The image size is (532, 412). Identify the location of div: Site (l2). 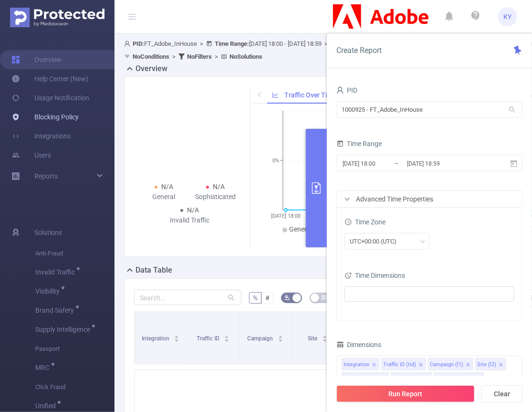
(486, 365).